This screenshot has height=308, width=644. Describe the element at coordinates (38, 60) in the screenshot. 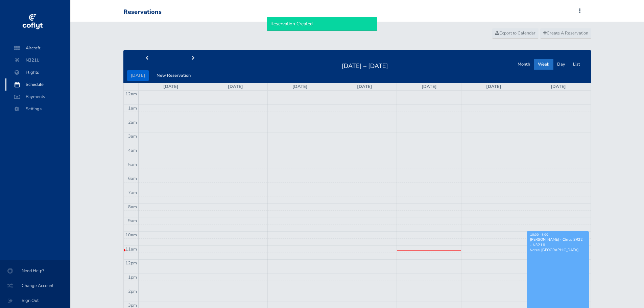

I see `span: N321JJ` at that location.